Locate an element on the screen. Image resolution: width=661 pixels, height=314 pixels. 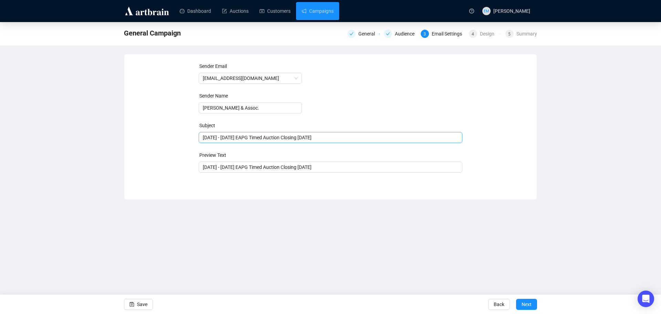
span: Save is located at coordinates (142, 304).